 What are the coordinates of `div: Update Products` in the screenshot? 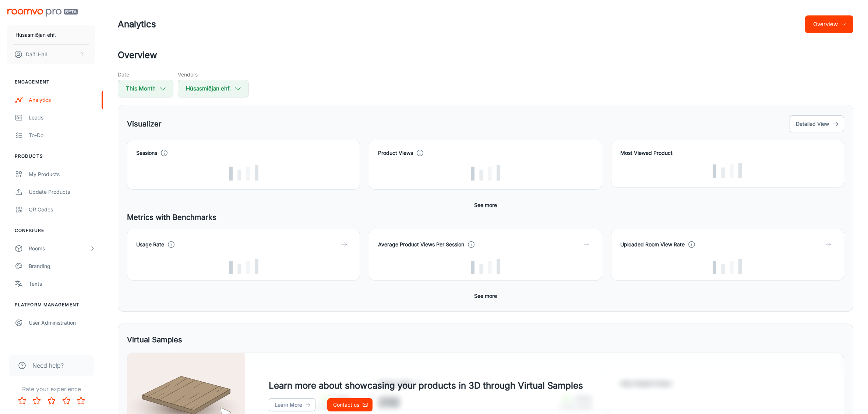 It's located at (62, 192).